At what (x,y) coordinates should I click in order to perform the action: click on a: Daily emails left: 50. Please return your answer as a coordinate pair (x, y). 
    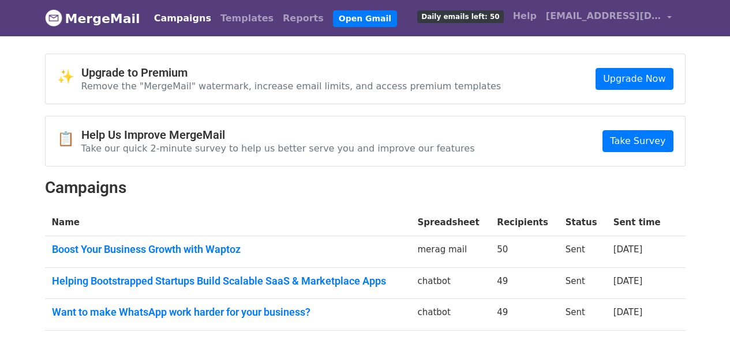
    Looking at the image, I should click on (460, 16).